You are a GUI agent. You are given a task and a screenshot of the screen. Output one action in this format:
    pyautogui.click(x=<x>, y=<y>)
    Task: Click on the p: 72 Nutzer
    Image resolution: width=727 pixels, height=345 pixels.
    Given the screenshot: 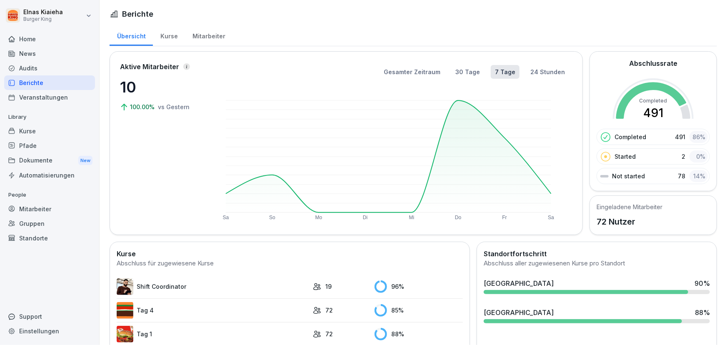 What is the action you would take?
    pyautogui.click(x=630, y=222)
    